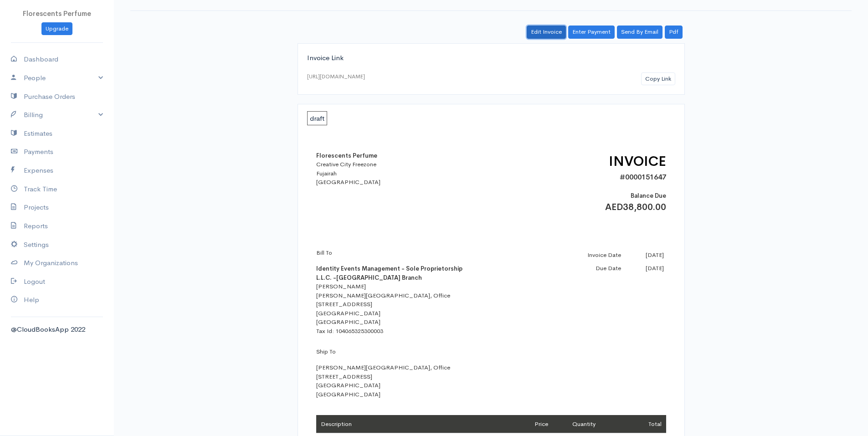  Describe the element at coordinates (396, 351) in the screenshot. I see `p: Ship To` at that location.